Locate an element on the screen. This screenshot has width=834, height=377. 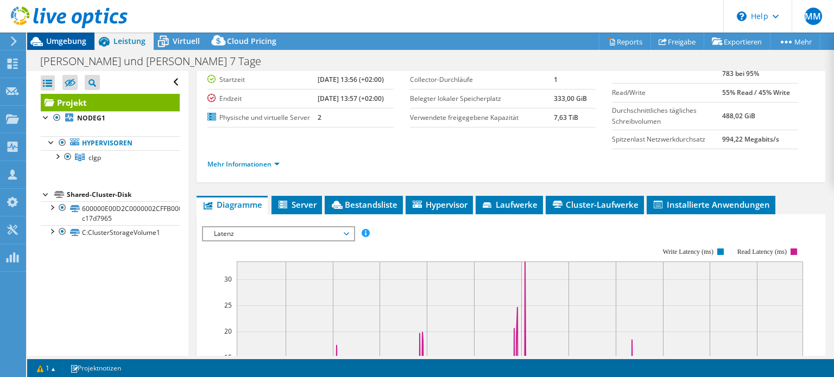
text: 30 is located at coordinates (228, 279).